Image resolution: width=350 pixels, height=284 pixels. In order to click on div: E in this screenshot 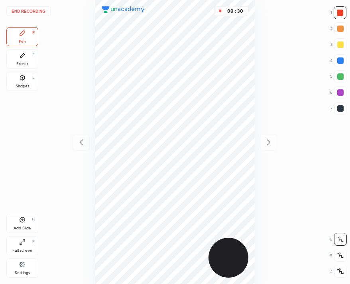, I will do `click(34, 55)`.